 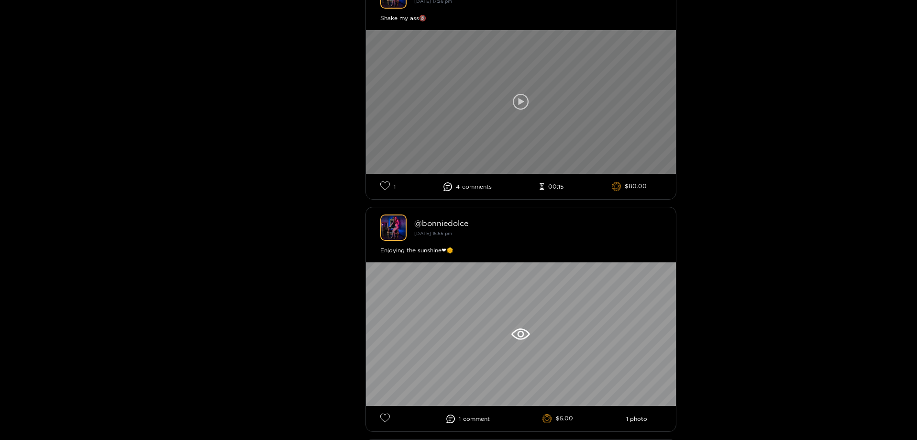 I want to click on span: comment, so click(x=477, y=419).